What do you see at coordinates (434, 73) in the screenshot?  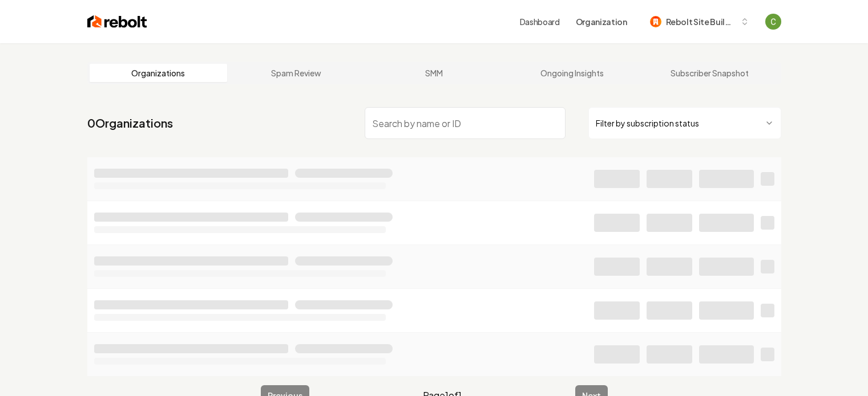 I see `a: SMM` at bounding box center [434, 73].